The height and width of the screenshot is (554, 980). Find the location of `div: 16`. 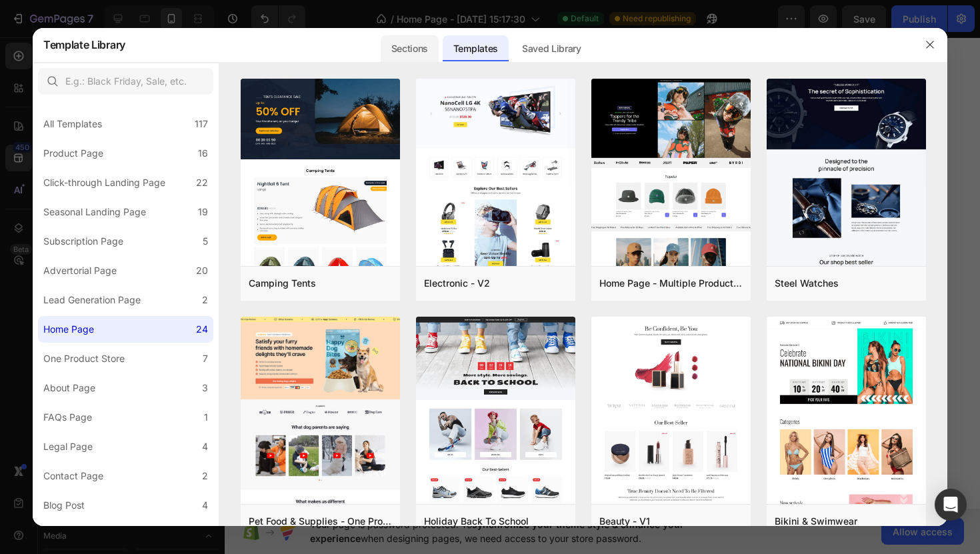

div: 16 is located at coordinates (203, 153).